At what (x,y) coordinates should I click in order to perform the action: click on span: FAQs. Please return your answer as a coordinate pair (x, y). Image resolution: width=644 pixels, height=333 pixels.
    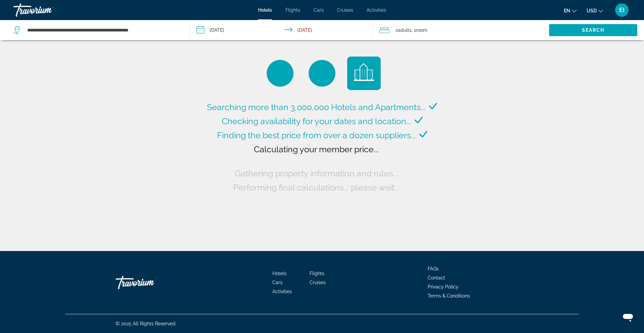
    Looking at the image, I should click on (433, 269).